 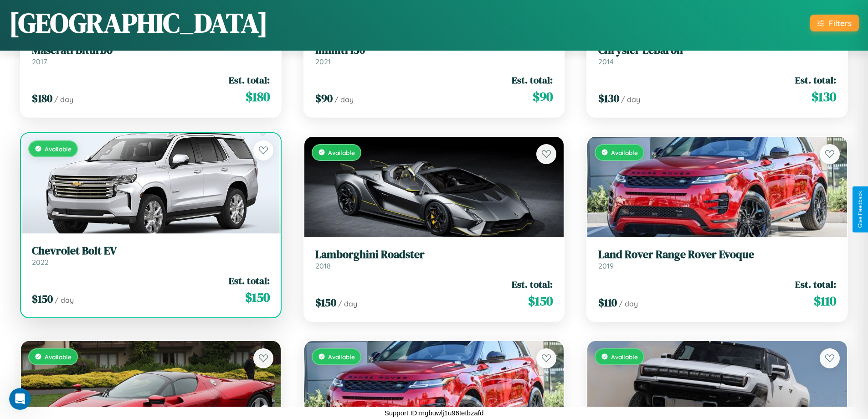 I want to click on span: 2014, so click(x=606, y=62).